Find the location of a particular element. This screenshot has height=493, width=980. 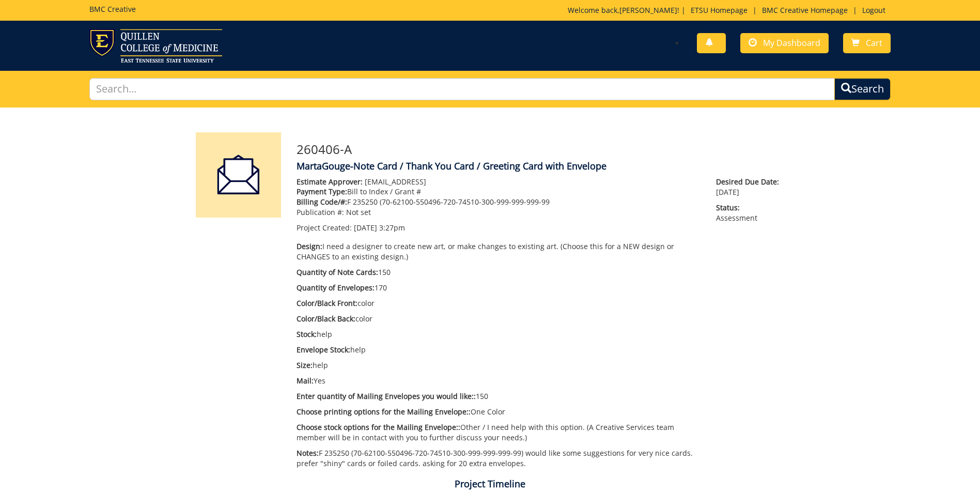

span: Payment Type: is located at coordinates (322, 191).